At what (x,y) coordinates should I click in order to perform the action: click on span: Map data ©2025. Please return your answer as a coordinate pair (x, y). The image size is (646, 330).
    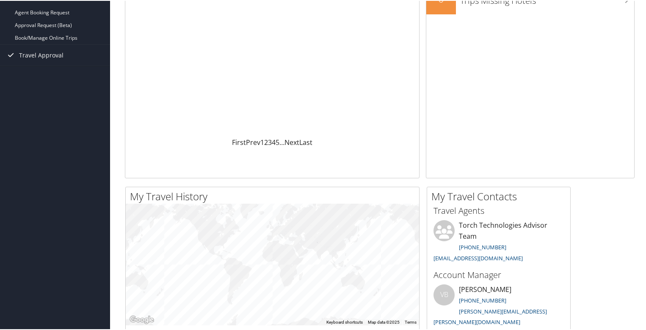
    Looking at the image, I should click on (383, 322).